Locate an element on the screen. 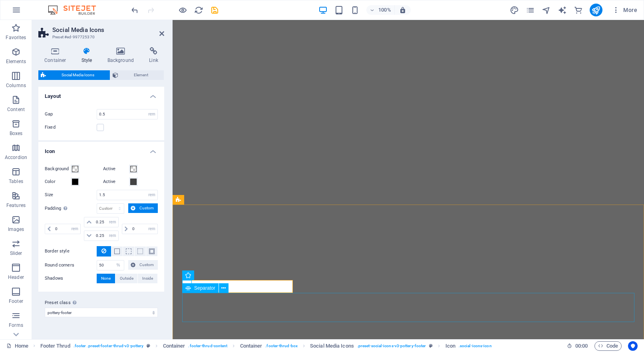  p: Header is located at coordinates (16, 277).